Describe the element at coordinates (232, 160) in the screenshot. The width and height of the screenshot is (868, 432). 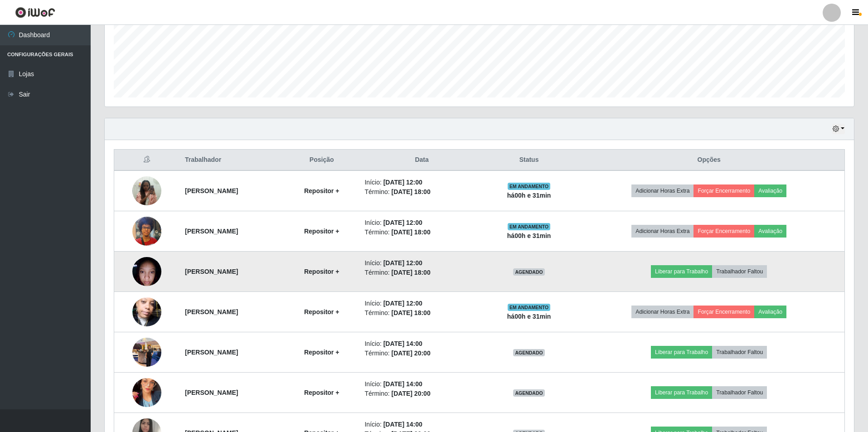
I see `th: Trabalhador` at that location.